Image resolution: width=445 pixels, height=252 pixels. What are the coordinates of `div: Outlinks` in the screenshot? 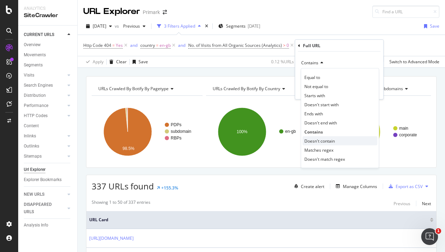 It's located at (32, 146).